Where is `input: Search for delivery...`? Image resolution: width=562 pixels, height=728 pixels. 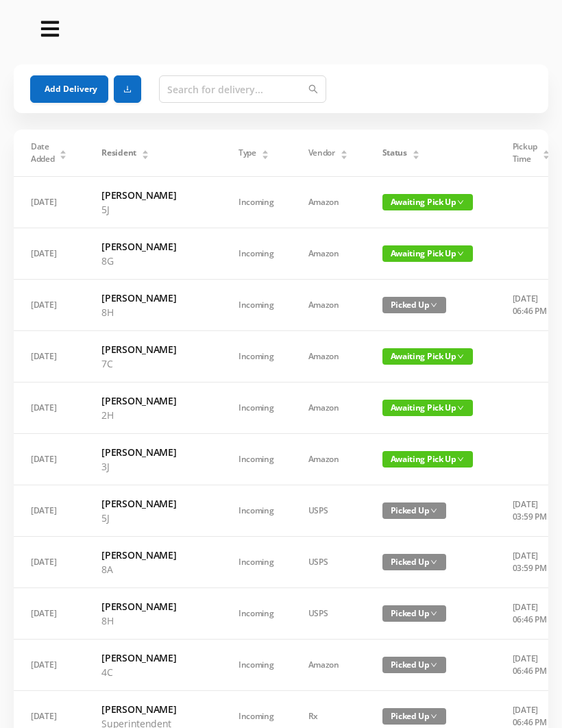 input: Search for delivery... is located at coordinates (243, 89).